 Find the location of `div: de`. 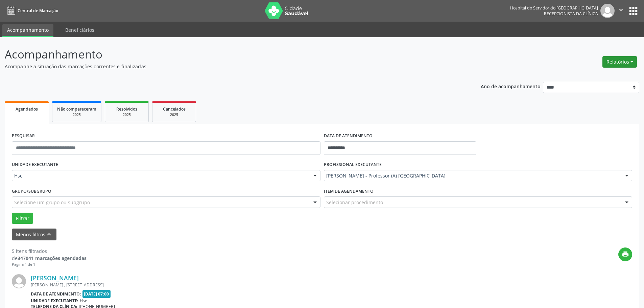

div: de is located at coordinates (49, 258).